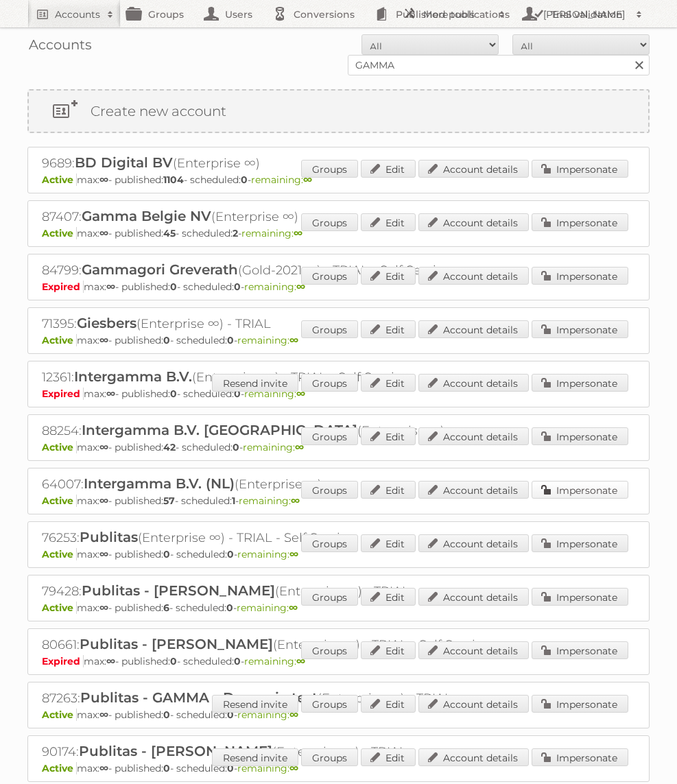  I want to click on strong: 2, so click(235, 233).